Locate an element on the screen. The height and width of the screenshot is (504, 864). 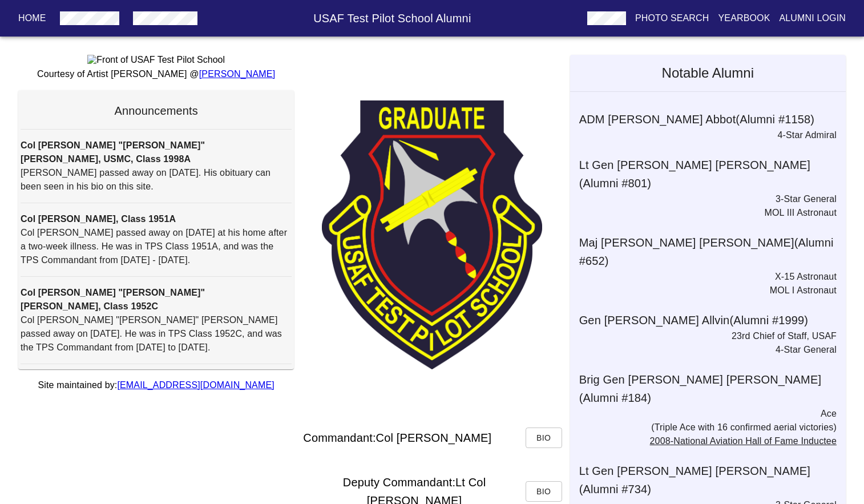
p: MOL I Astronaut is located at coordinates (704, 290).